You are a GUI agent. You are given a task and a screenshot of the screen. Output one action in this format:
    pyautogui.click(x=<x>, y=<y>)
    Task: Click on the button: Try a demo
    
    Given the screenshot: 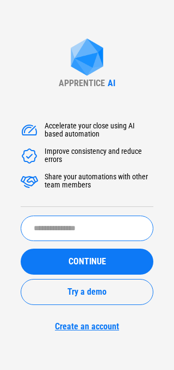 What is the action you would take?
    pyautogui.click(x=87, y=292)
    